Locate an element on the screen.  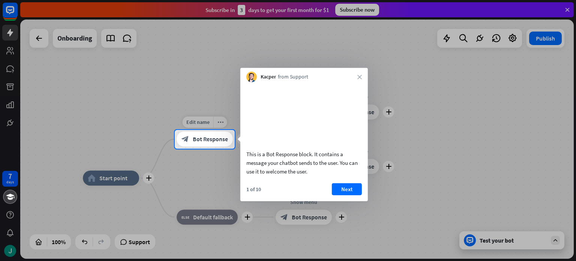
span: from Support is located at coordinates (293, 77).